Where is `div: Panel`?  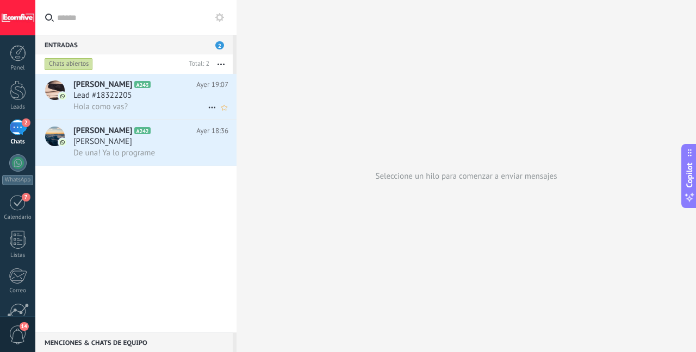 div: Panel is located at coordinates (18, 68).